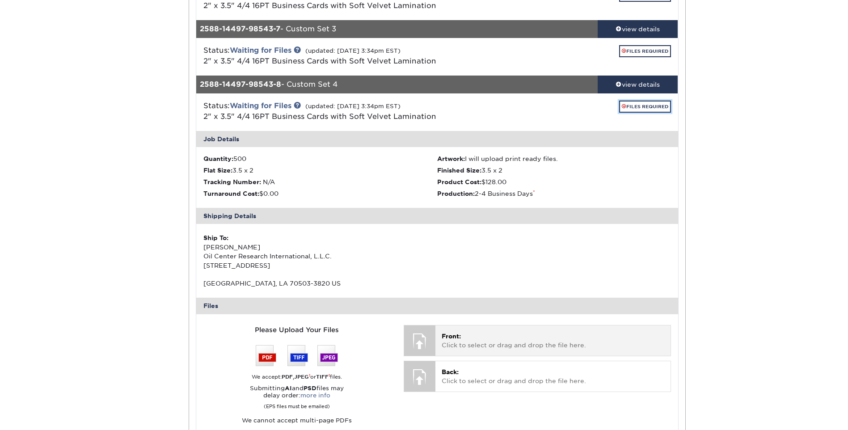  Describe the element at coordinates (287, 377) in the screenshot. I see `strong: PDF` at that location.